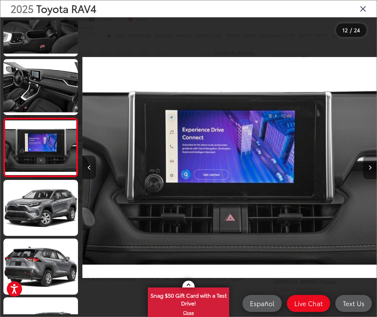  What do you see at coordinates (262, 303) in the screenshot?
I see `span: Español` at bounding box center [262, 303].